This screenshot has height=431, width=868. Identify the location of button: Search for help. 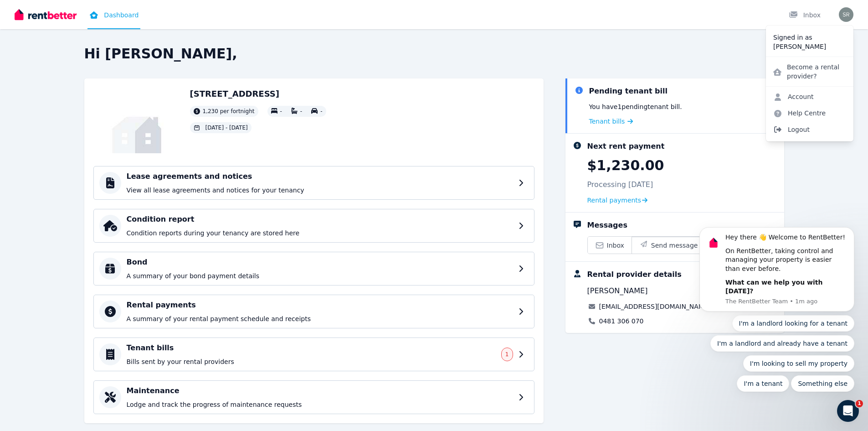
(91, 176).